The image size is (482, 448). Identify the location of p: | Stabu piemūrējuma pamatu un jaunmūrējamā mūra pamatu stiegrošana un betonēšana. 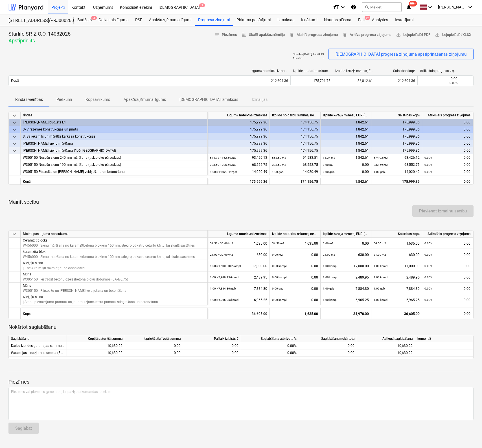
(90, 301).